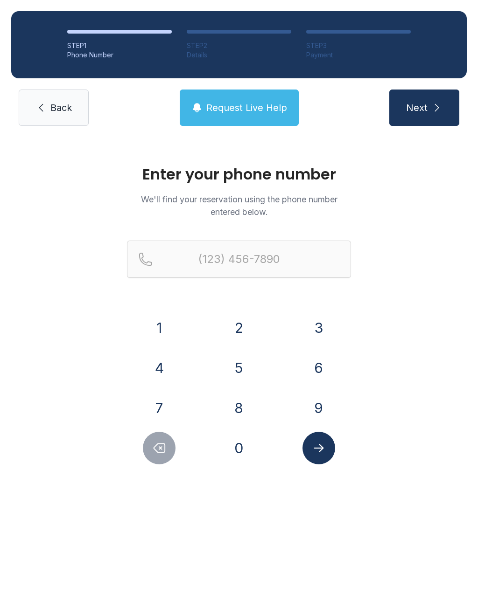 The image size is (478, 614). Describe the element at coordinates (159, 368) in the screenshot. I see `button: 4` at that location.